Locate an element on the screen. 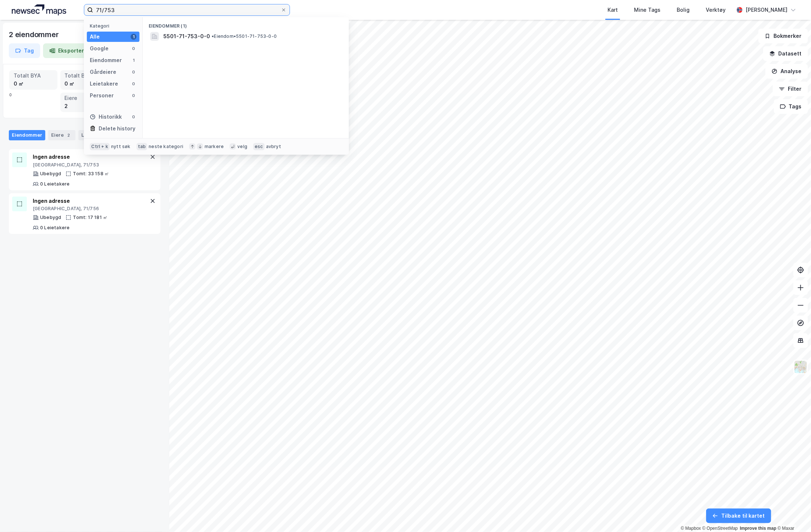 Image resolution: width=811 pixels, height=532 pixels. div: Alle is located at coordinates (94, 36).